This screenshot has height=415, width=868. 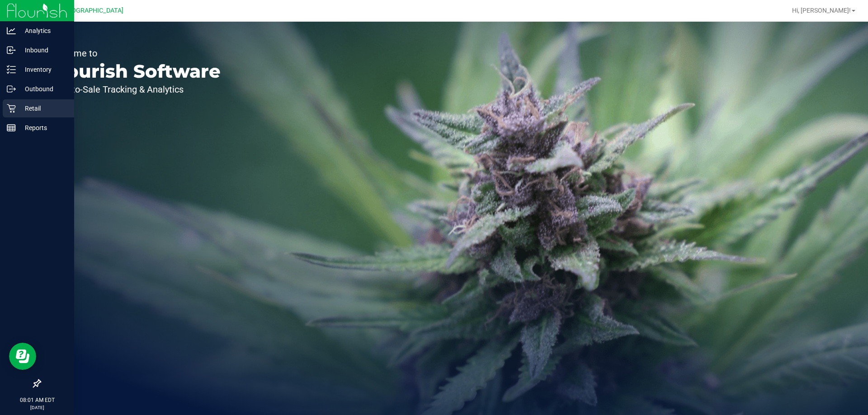 I want to click on inline-svg: Outbound, so click(x=11, y=89).